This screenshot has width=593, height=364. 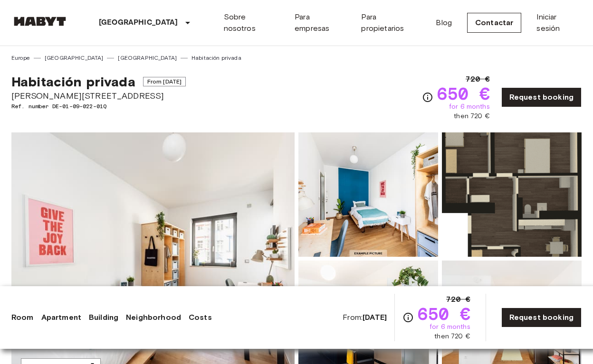 I want to click on a: Room, so click(x=22, y=318).